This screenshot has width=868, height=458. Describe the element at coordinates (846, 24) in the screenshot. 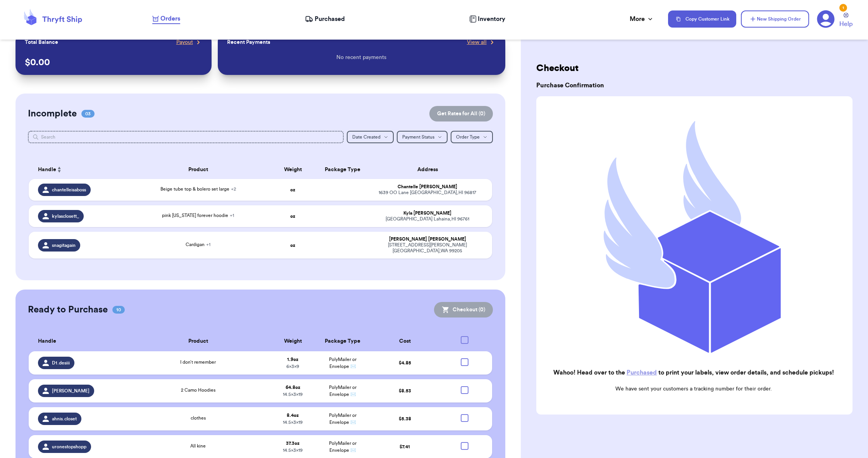

I see `span: Help` at that location.